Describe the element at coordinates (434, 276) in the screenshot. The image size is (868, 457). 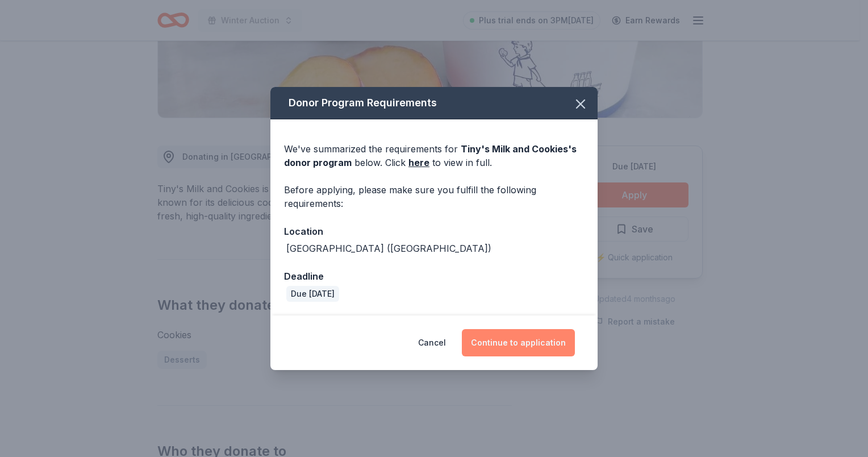
I see `div: Deadline` at that location.